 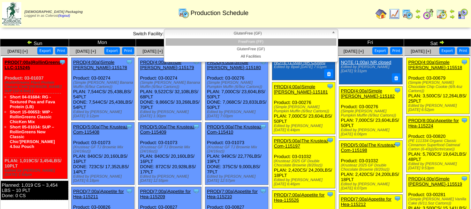 What do you see at coordinates (236, 153) in the screenshot?
I see `div: Product: 03-01073 PLAN: 949CS / 22,776LBS / 19PLT DONE: 375CS / 9,000LBS / 7PLT` at bounding box center [236, 153].